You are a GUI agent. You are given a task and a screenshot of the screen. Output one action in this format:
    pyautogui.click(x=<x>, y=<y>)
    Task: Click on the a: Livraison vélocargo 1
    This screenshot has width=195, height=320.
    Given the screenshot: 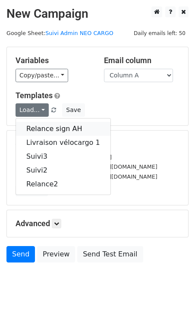 What is the action you would take?
    pyautogui.click(x=63, y=143)
    